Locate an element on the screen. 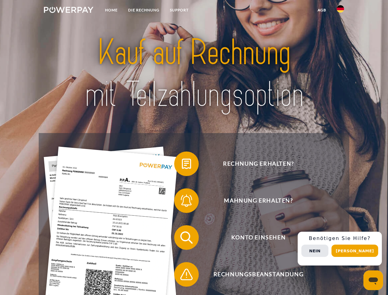  img: qb_bell.svg is located at coordinates (186, 201).